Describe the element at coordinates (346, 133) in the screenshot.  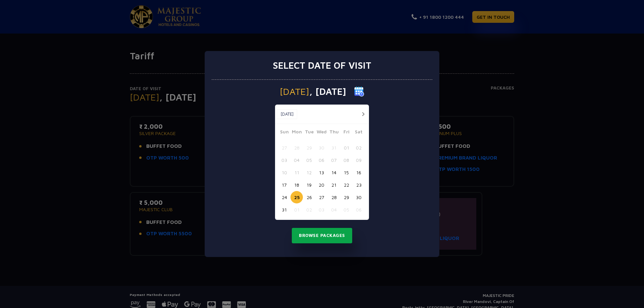
I see `span: Fri` at that location.